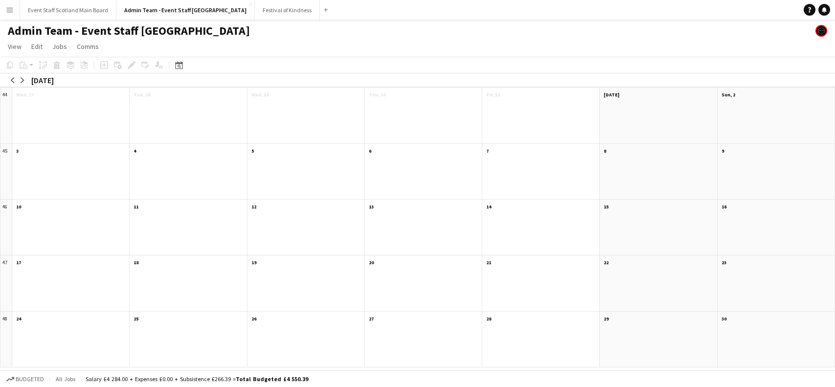  What do you see at coordinates (606, 262) in the screenshot?
I see `span: 22` at bounding box center [606, 262].